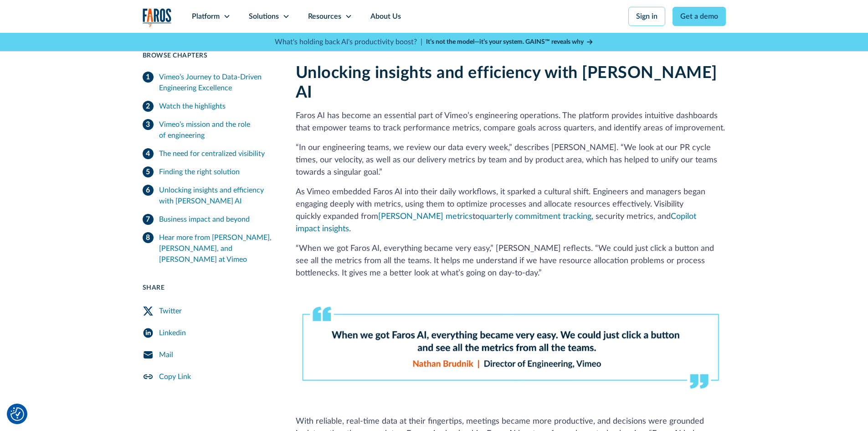 The height and width of the screenshot is (431, 868). Describe the element at coordinates (208, 333) in the screenshot. I see `a: LinkedIn Share` at that location.